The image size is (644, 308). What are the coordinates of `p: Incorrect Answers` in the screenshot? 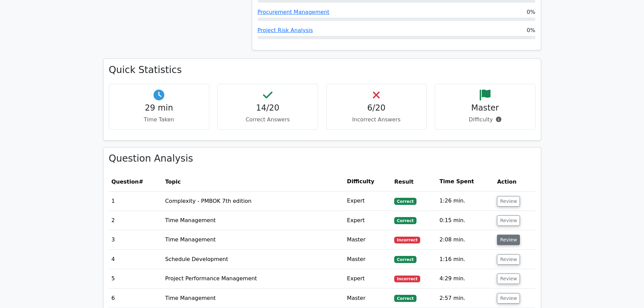 It's located at (377, 120).